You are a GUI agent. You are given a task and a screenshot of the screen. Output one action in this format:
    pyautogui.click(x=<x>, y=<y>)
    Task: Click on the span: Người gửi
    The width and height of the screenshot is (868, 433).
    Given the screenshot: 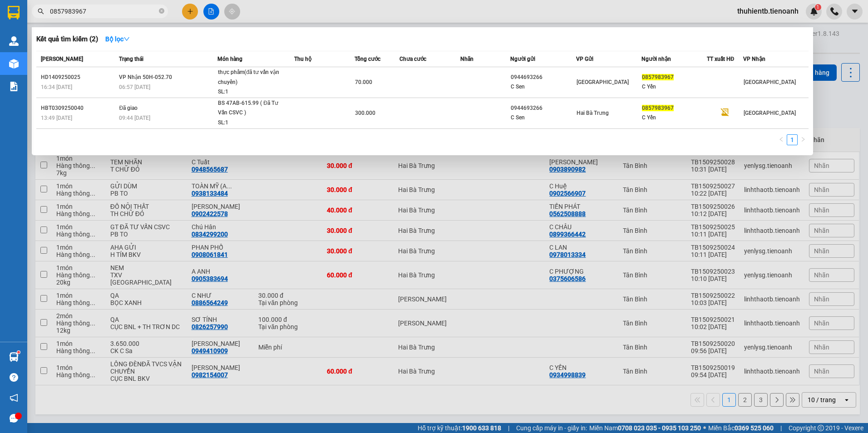 What is the action you would take?
    pyautogui.click(x=523, y=59)
    